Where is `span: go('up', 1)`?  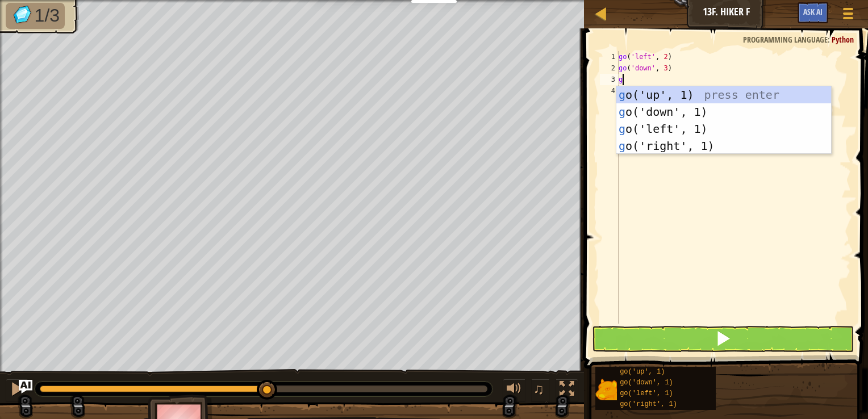 span: go('up', 1) is located at coordinates (642, 371).